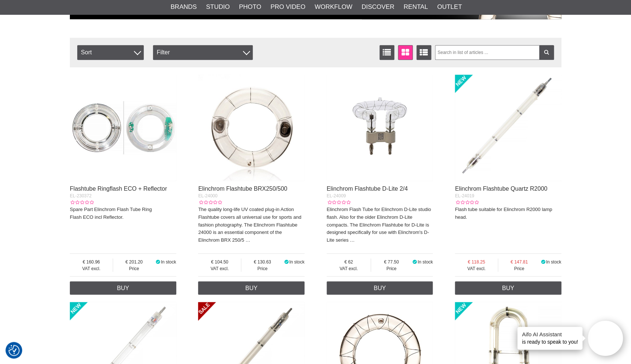  Describe the element at coordinates (218, 7) in the screenshot. I see `a: Studio` at that location.